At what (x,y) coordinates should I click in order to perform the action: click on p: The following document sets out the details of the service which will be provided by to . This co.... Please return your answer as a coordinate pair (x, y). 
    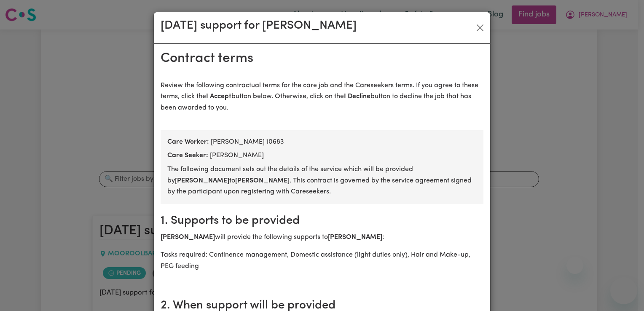
    Looking at the image, I should click on (322, 180).